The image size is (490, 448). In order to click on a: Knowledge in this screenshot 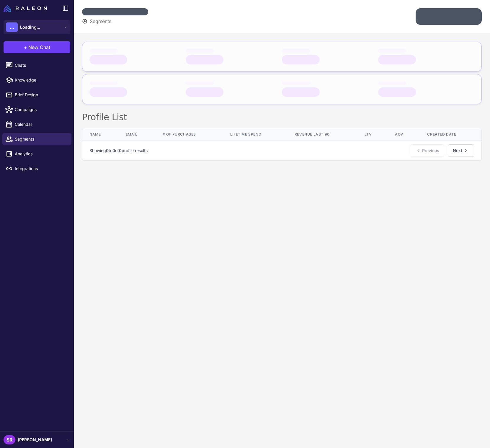, I will do `click(37, 80)`.